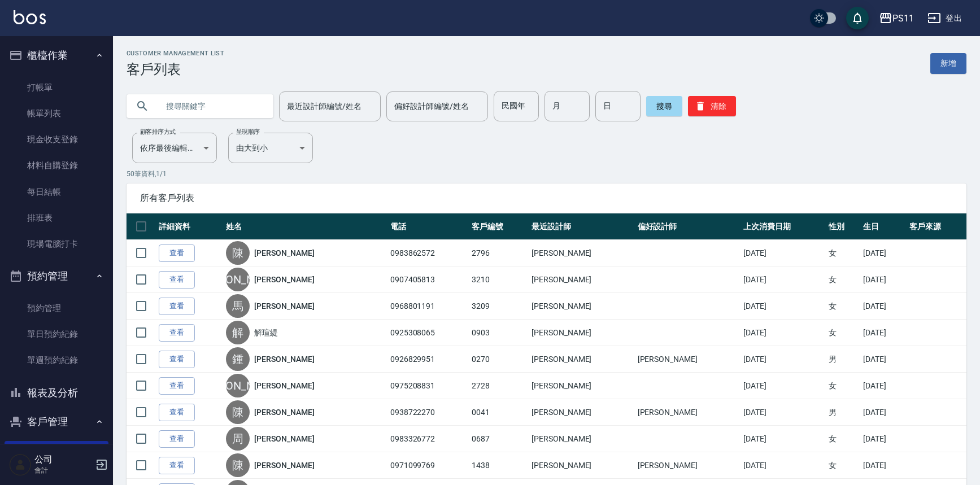  I want to click on td: 0975208831, so click(428, 385).